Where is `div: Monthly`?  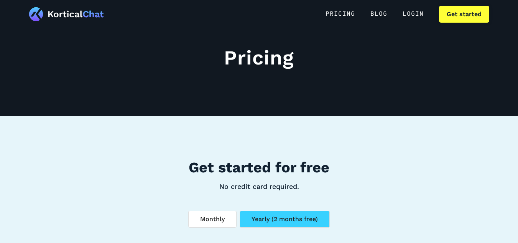 div: Monthly is located at coordinates (212, 219).